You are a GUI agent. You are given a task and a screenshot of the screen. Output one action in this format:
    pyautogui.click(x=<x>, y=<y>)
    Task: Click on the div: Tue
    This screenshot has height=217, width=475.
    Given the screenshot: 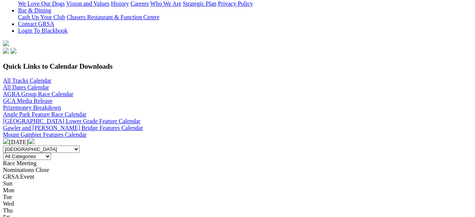 What is the action you would take?
    pyautogui.click(x=237, y=197)
    